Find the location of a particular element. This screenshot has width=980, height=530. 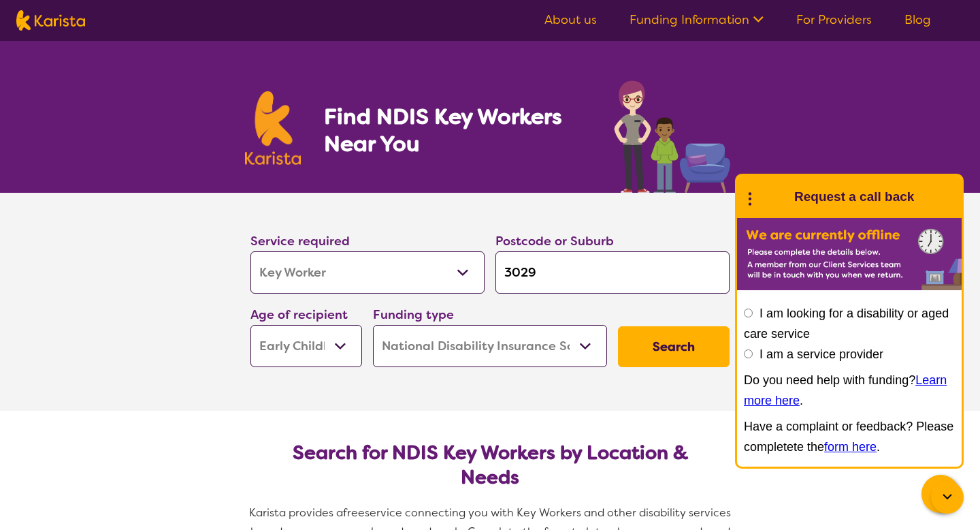

label: I am looking for a disability or aged care service is located at coordinates (846, 323).